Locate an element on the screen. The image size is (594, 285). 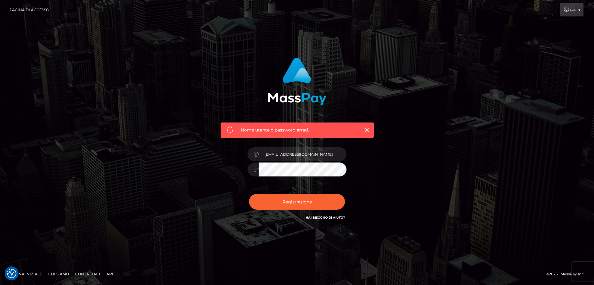
font: API is located at coordinates (110, 273).